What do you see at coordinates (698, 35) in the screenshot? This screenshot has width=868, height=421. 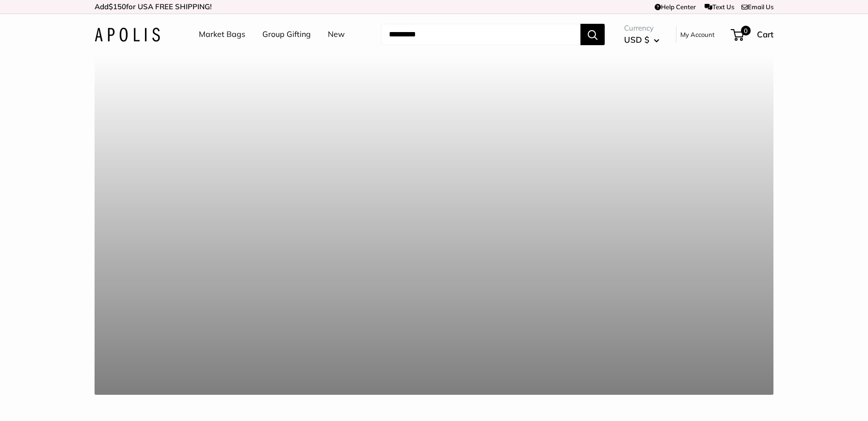 I see `a: My Account` at bounding box center [698, 35].